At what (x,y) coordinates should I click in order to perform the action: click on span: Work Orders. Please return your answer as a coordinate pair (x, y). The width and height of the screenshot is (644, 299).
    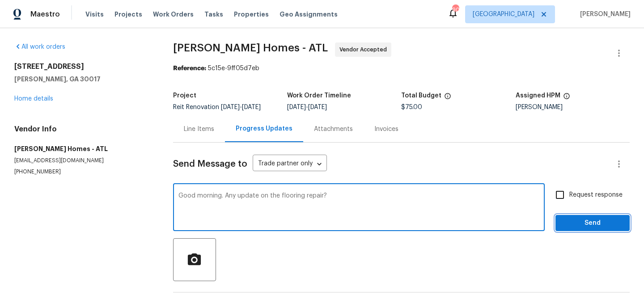
    Looking at the image, I should click on (173, 14).